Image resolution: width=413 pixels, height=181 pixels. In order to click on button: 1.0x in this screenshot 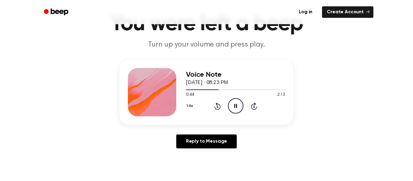, I will do `click(191, 106)`.